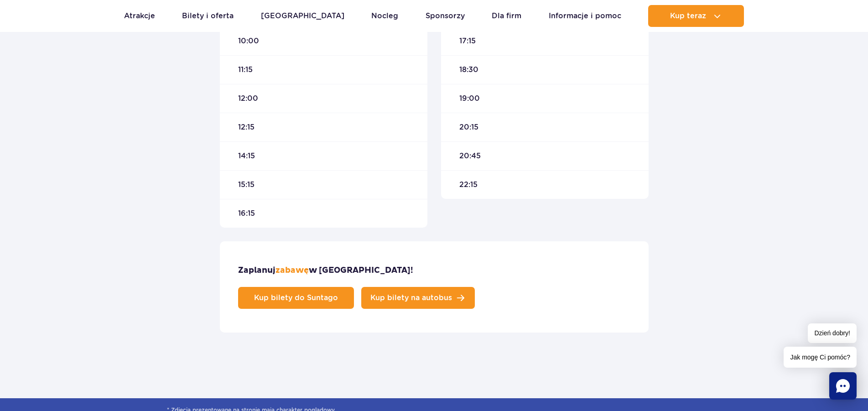  I want to click on a: Informacje i pomoc, so click(585, 16).